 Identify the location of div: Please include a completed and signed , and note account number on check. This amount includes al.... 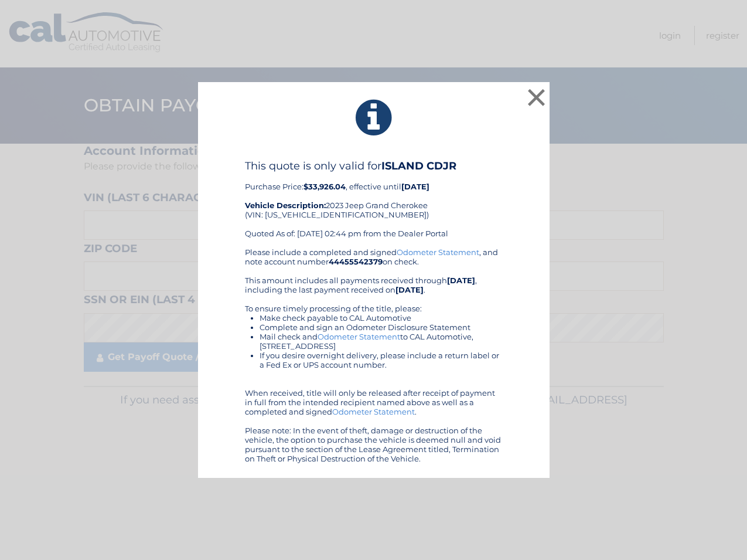
(374, 356).